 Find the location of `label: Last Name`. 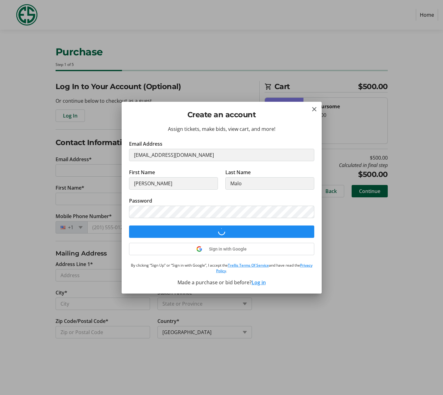

label: Last Name is located at coordinates (238, 172).